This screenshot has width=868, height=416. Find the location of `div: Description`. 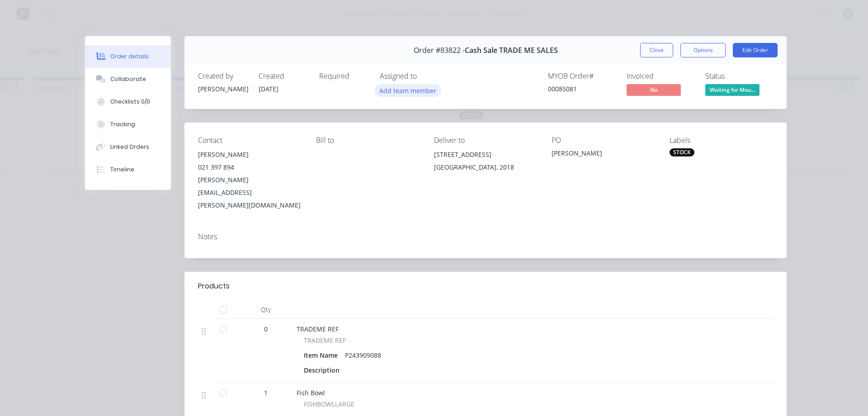

div: Description is located at coordinates (323, 370).